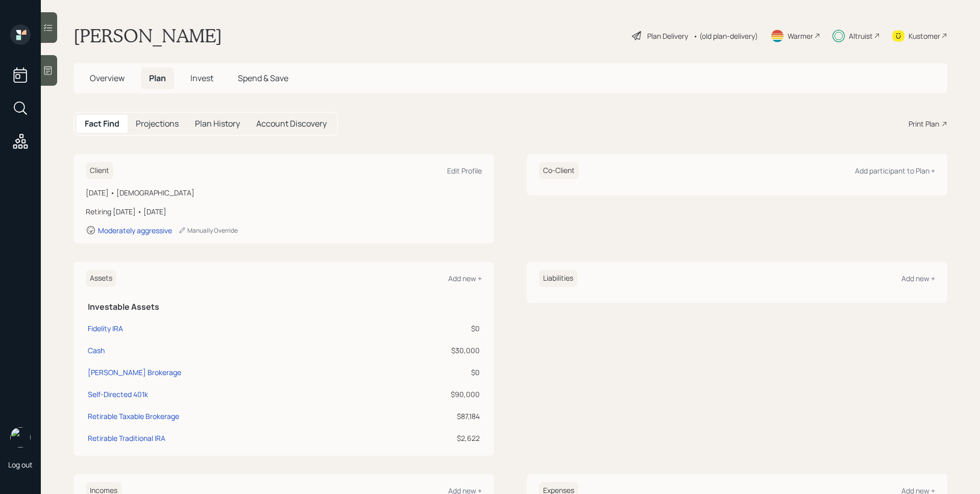 This screenshot has height=494, width=980. What do you see at coordinates (101, 278) in the screenshot?
I see `h6: Assets` at bounding box center [101, 278].